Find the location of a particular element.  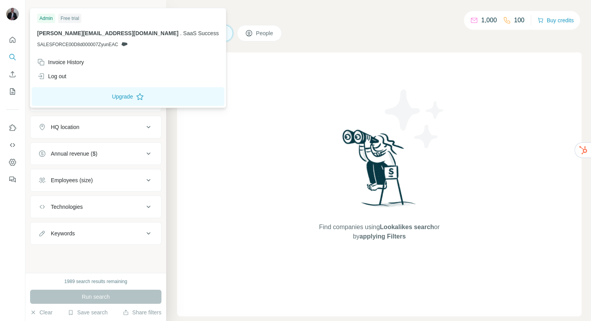

button: Buy credits is located at coordinates (555, 20).